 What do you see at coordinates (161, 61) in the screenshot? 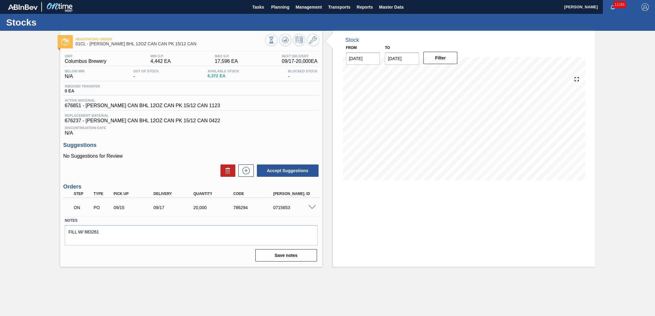
I see `span: 4,442 EA` at bounding box center [161, 61].